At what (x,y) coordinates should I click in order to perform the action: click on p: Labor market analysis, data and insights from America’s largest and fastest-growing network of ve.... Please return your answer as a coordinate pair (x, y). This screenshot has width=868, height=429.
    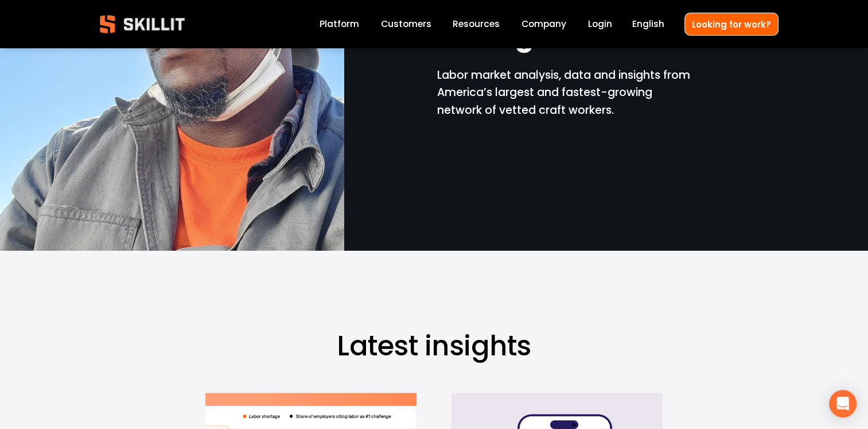
    Looking at the image, I should click on (564, 93).